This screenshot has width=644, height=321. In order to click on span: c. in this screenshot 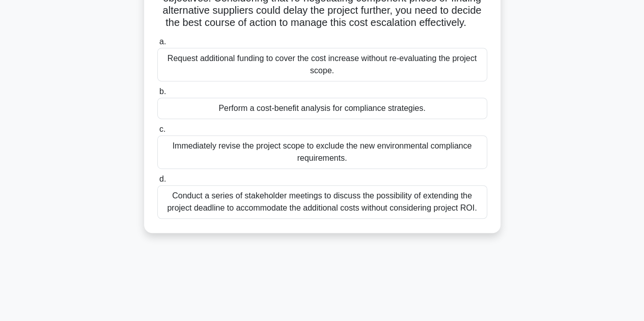, I will do `click(163, 129)`.